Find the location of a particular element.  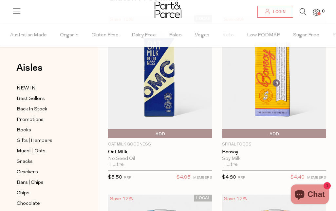

a: Muesli | Oats is located at coordinates (46, 151).